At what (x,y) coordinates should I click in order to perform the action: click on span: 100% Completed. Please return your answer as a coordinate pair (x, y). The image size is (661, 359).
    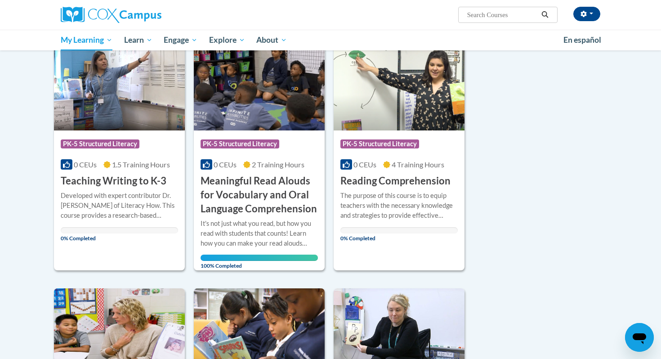
    Looking at the image, I should click on (259, 262).